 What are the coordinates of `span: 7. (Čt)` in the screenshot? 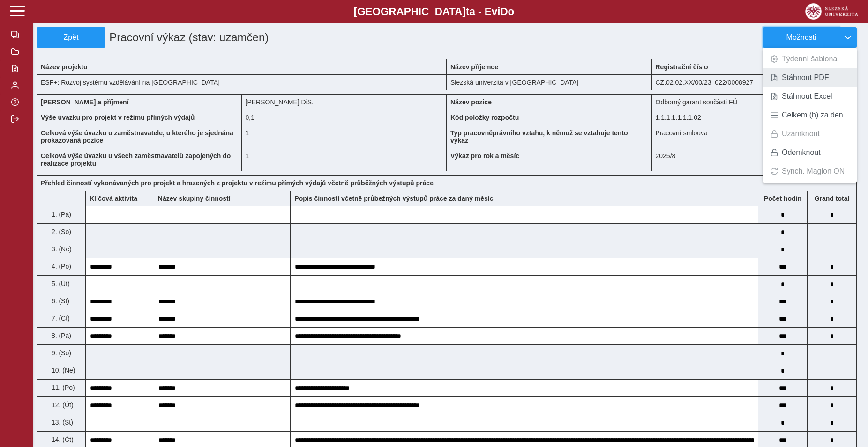 It's located at (59, 319).